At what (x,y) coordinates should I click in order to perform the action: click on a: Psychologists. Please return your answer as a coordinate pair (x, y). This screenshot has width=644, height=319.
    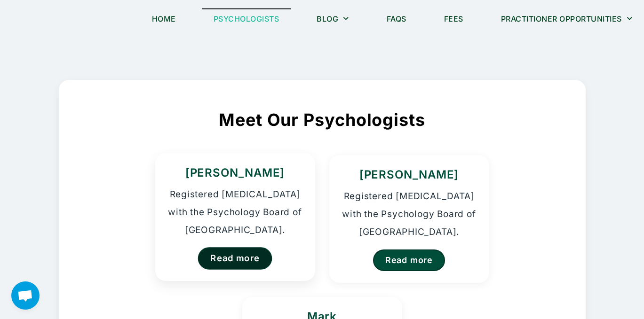
    Looking at the image, I should click on (246, 19).